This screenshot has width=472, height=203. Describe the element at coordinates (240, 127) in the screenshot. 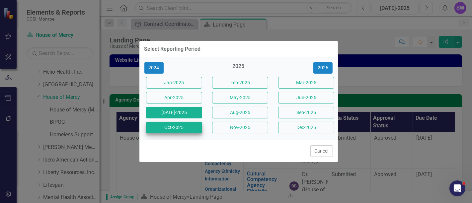

I see `button: Nov-2025` at that location.